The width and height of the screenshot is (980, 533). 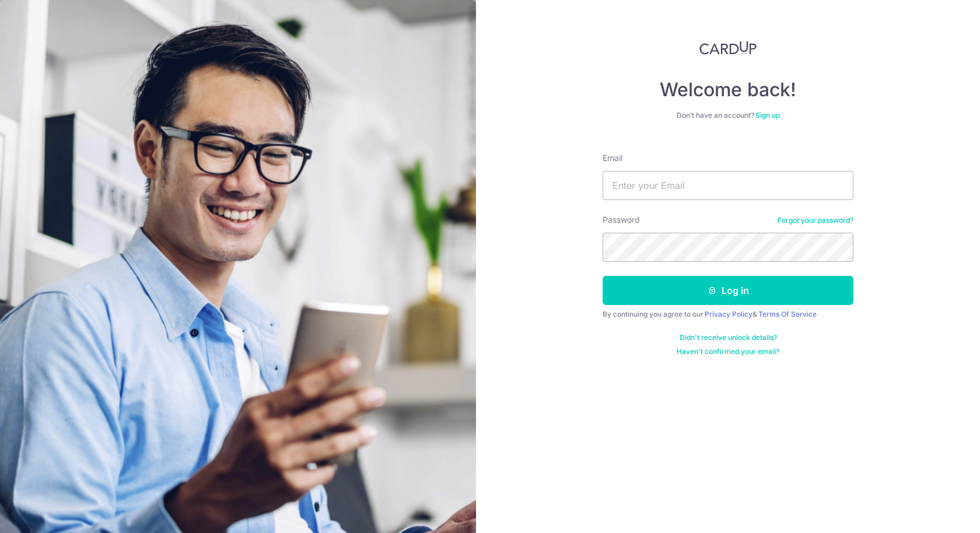 I want to click on a: Terms Of Service, so click(x=788, y=314).